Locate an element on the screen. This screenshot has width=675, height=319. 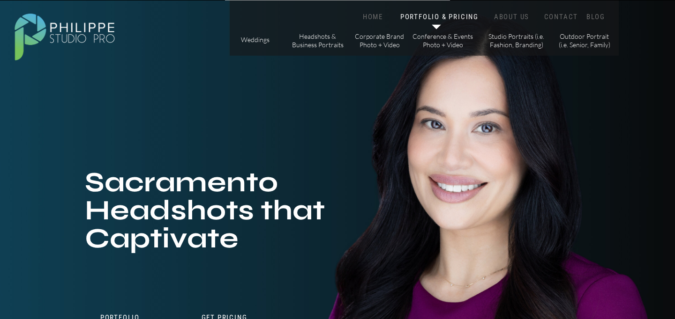
nav: PORTFOLIO & PRICING is located at coordinates (439, 17).